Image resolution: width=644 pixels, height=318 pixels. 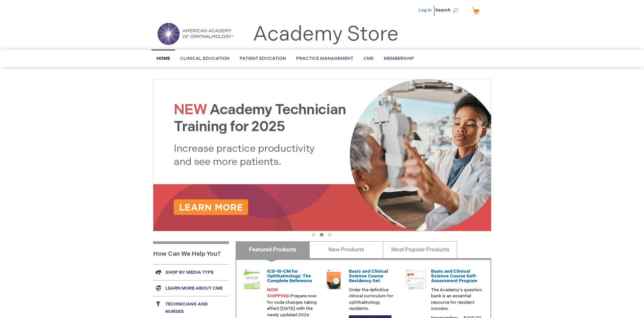 I want to click on span: Membership, so click(x=399, y=58).